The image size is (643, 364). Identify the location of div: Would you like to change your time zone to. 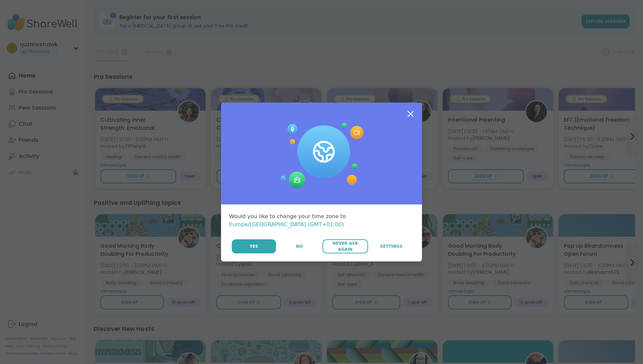
(322, 220).